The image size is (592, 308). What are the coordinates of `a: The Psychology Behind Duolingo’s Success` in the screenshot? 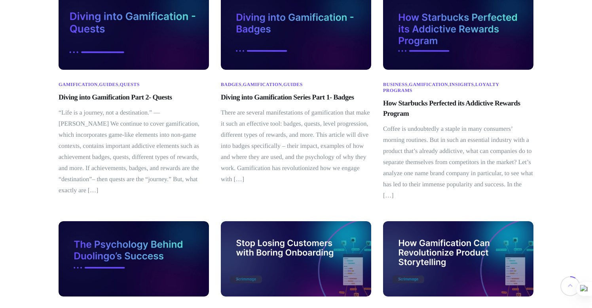 It's located at (134, 258).